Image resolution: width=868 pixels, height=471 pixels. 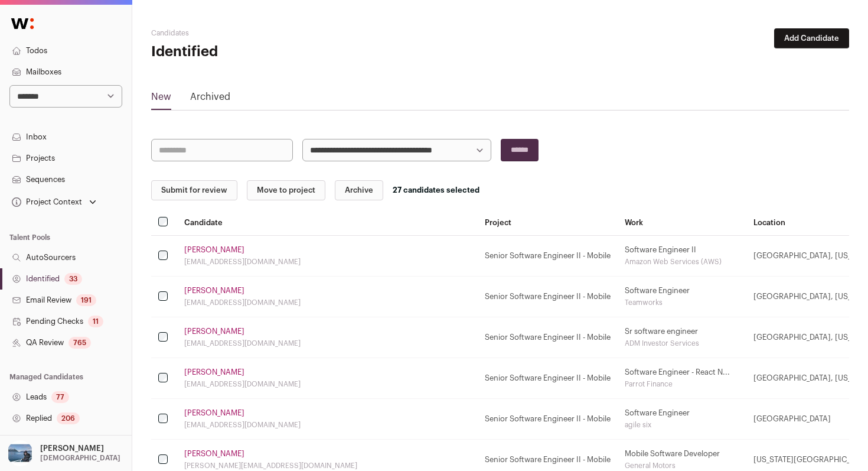 I want to click on div: 206, so click(x=68, y=418).